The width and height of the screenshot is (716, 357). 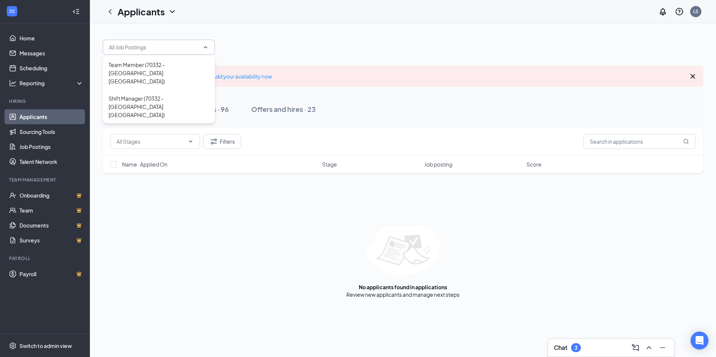 What do you see at coordinates (649, 348) in the screenshot?
I see `button: ChevronUp` at bounding box center [649, 348].